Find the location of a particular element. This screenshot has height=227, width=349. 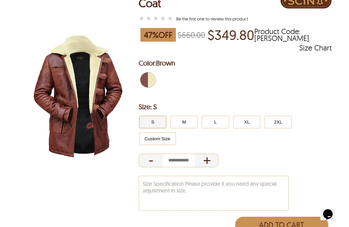

h2: Selected Color: by Brown is located at coordinates (235, 63).